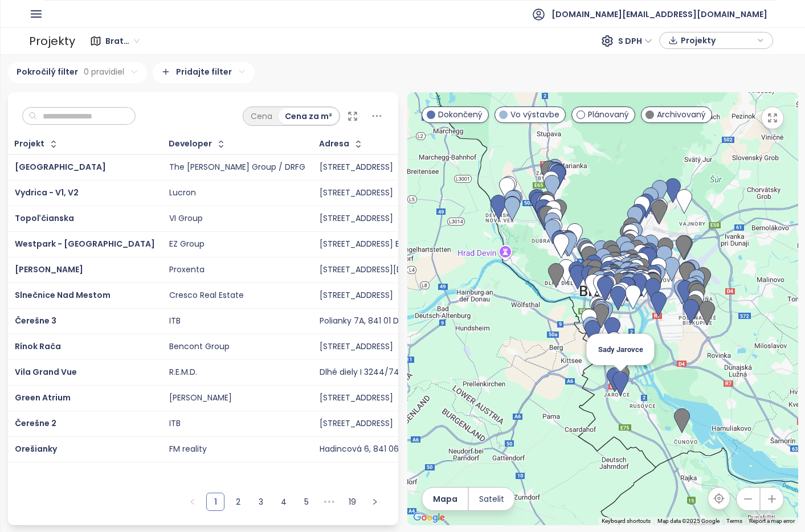  I want to click on span: Sady Jarovce, so click(620, 350).